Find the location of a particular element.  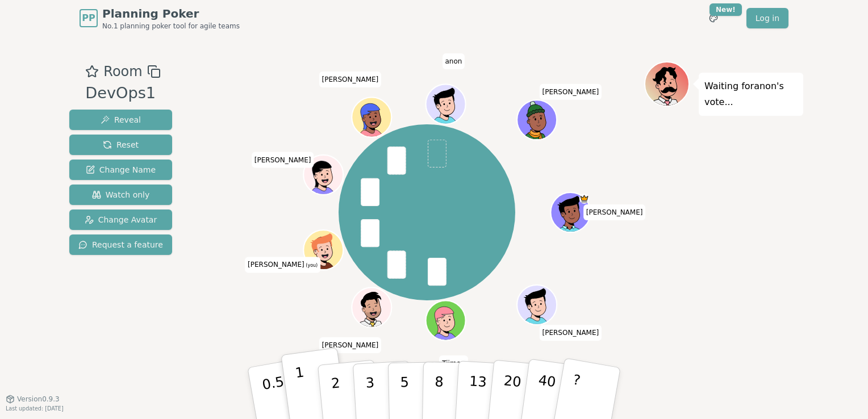

span: Room is located at coordinates (123, 72).